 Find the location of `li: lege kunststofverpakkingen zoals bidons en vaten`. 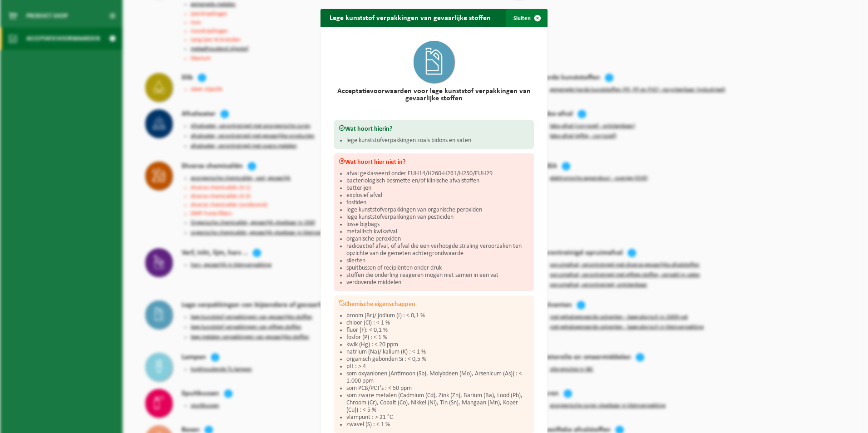

li: lege kunststofverpakkingen zoals bidons en vaten is located at coordinates (438, 141).